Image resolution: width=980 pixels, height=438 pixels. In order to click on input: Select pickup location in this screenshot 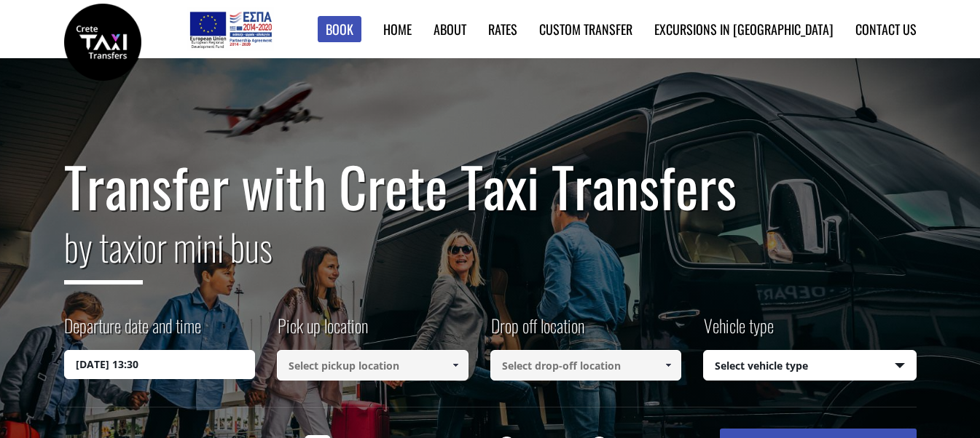, I will do `click(372, 365)`.